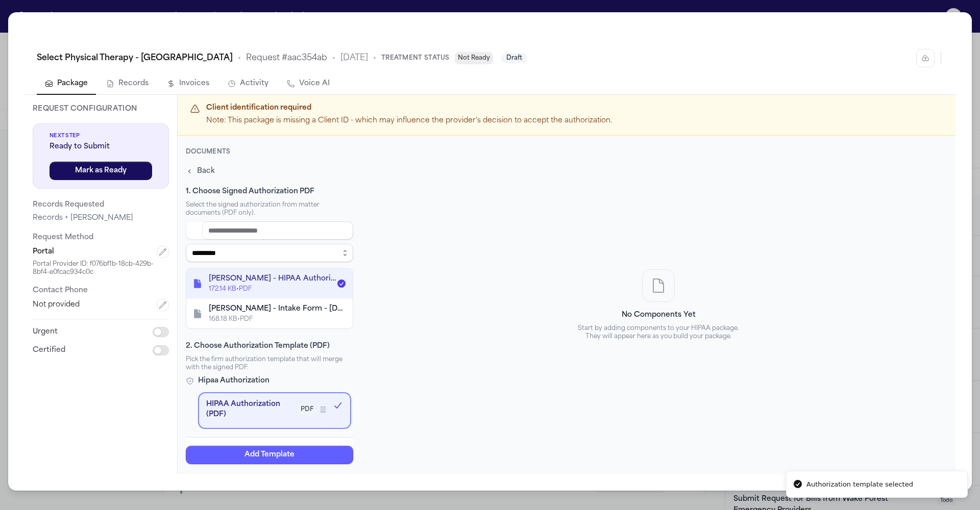  Describe the element at coordinates (101, 237) in the screenshot. I see `p: Request Method` at that location.